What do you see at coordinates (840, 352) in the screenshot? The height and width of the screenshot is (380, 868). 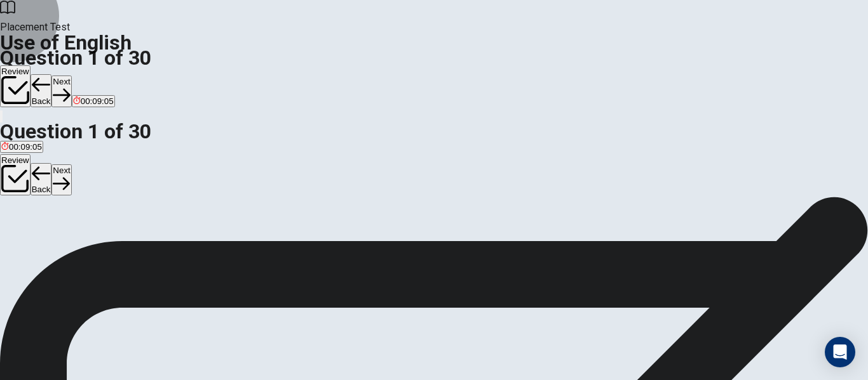 I see `div: Open Intercom Messenger` at bounding box center [840, 352].